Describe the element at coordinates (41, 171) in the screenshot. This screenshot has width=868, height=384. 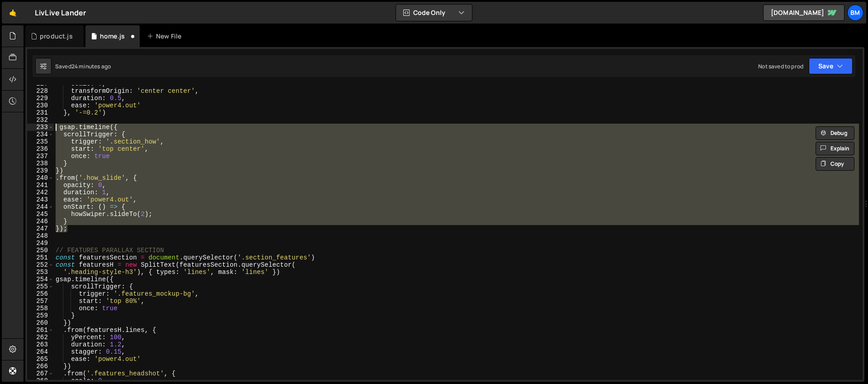
I see `div: 239` at that location.